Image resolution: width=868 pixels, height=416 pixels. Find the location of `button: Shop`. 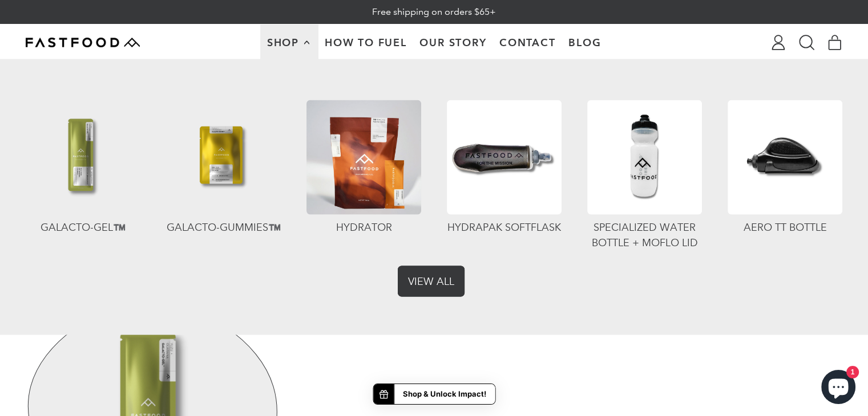

button: Shop is located at coordinates (289, 42).